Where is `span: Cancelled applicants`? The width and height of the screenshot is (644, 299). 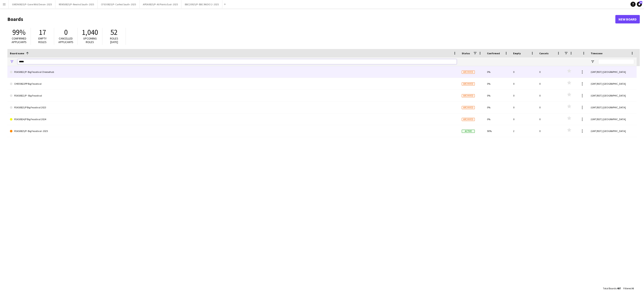 span: Cancelled applicants is located at coordinates (66, 40).